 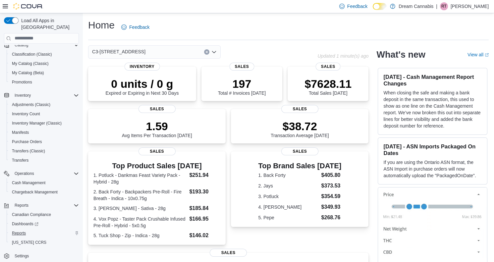 I want to click on span: Dashboards, so click(x=44, y=224).